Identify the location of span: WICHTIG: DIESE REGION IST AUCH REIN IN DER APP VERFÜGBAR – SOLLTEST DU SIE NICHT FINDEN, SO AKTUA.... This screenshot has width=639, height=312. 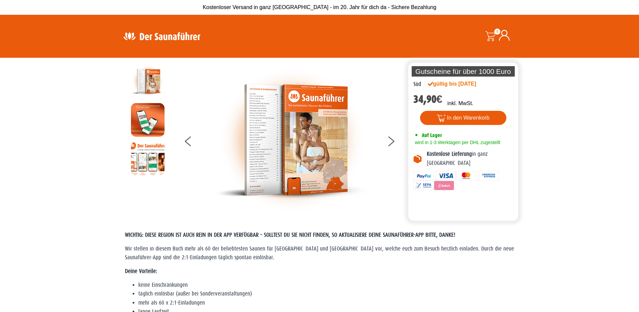
(290, 235).